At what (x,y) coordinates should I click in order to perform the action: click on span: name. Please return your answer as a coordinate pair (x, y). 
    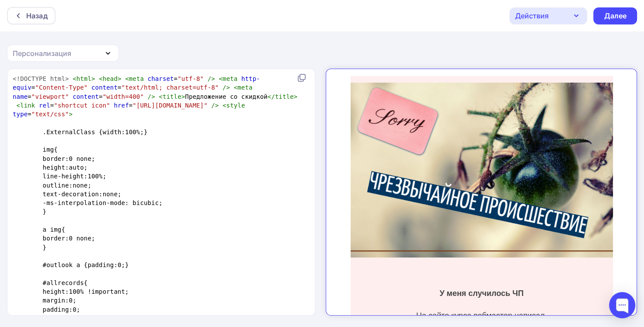
    Looking at the image, I should click on (20, 97).